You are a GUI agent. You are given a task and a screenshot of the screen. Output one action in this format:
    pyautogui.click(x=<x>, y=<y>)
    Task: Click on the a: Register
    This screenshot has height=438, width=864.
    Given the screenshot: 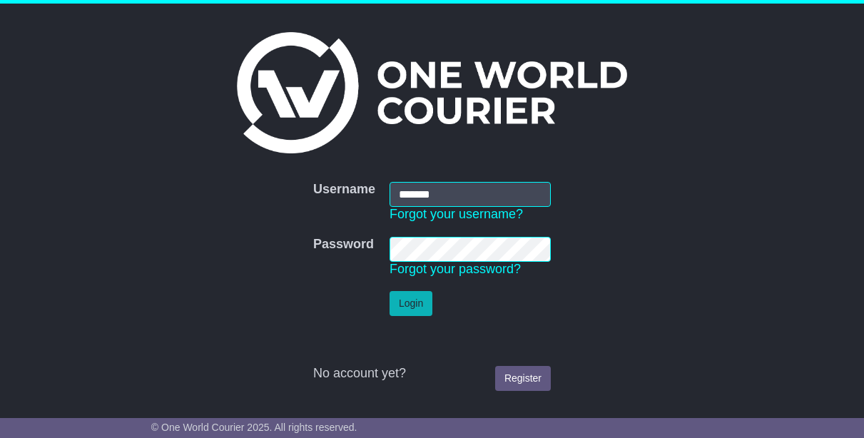 What is the action you would take?
    pyautogui.click(x=523, y=378)
    